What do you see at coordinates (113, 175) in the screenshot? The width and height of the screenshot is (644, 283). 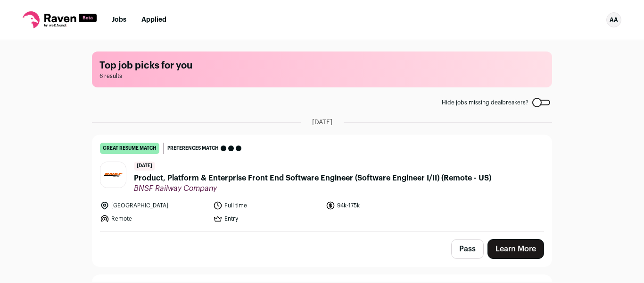 I see `img: 1632a4ba117e4889cfaebe0d11216f36385466a488b98b362ecd265b5506a60d.jpg` at bounding box center [113, 175].